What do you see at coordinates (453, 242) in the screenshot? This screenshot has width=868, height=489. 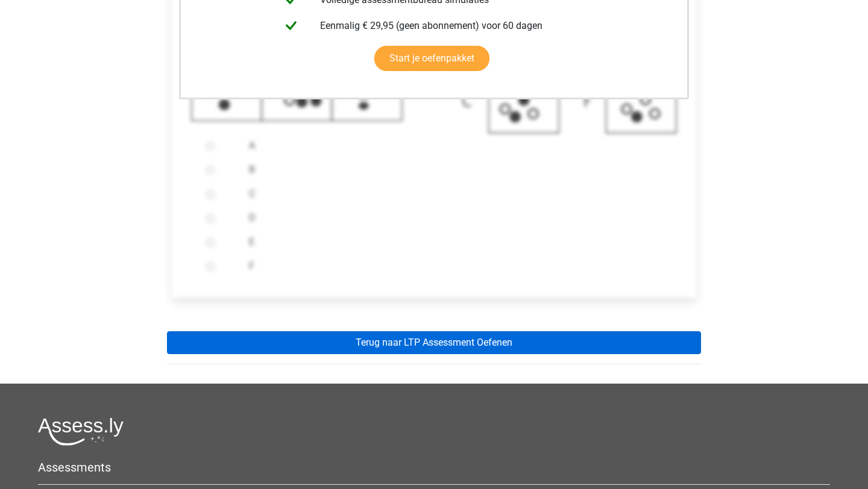 I see `label: E` at bounding box center [453, 242].